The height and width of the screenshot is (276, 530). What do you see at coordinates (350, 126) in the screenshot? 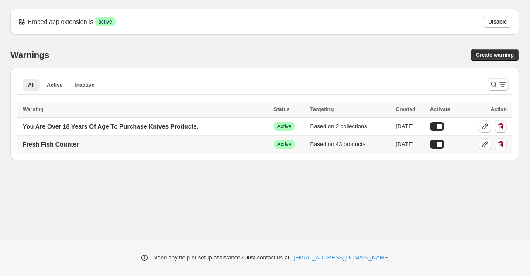
I see `div: Based on 2 collections` at bounding box center [350, 126].